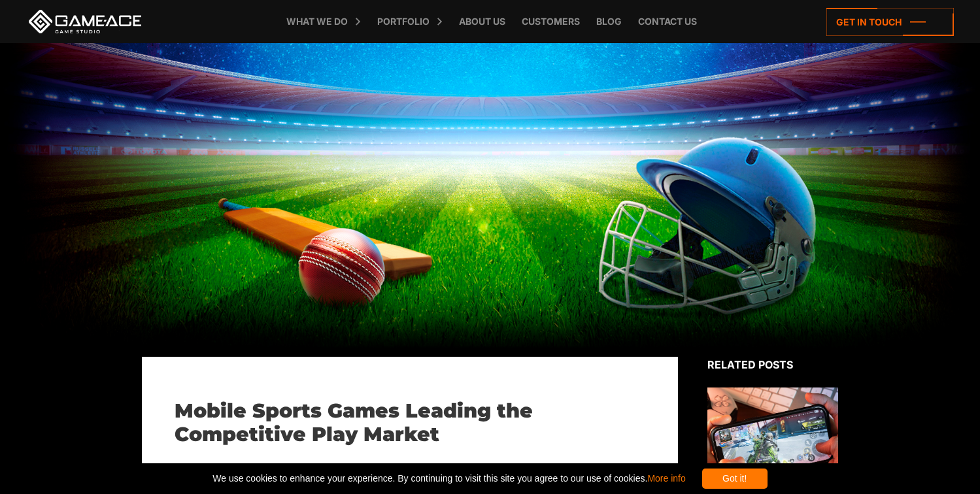 This screenshot has width=980, height=494. Describe the element at coordinates (410, 423) in the screenshot. I see `h1: Mobile Sports Games Leading the Competitive Play Market` at that location.